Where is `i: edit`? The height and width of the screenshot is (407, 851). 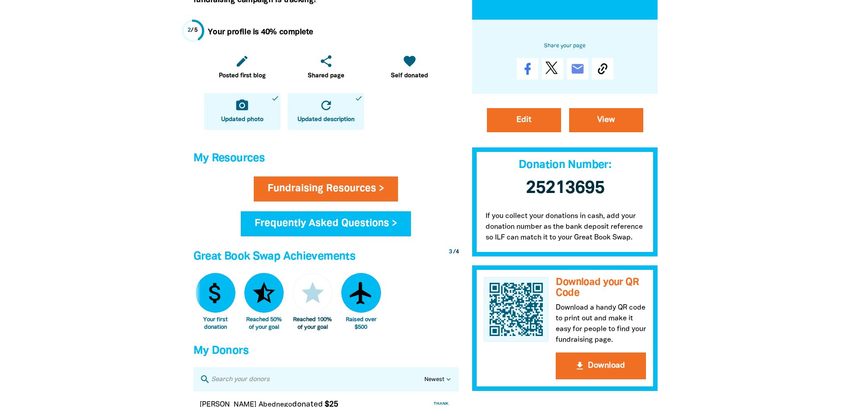 i: edit is located at coordinates (242, 61).